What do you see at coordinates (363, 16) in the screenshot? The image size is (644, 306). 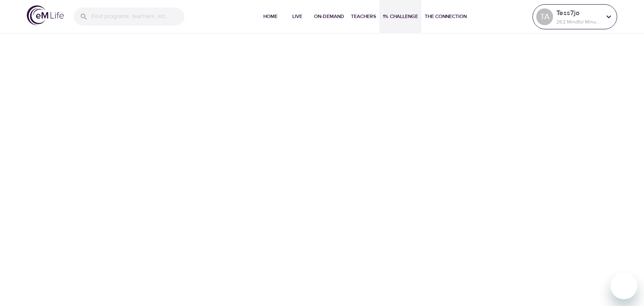 I see `span: Teachers` at bounding box center [363, 16].